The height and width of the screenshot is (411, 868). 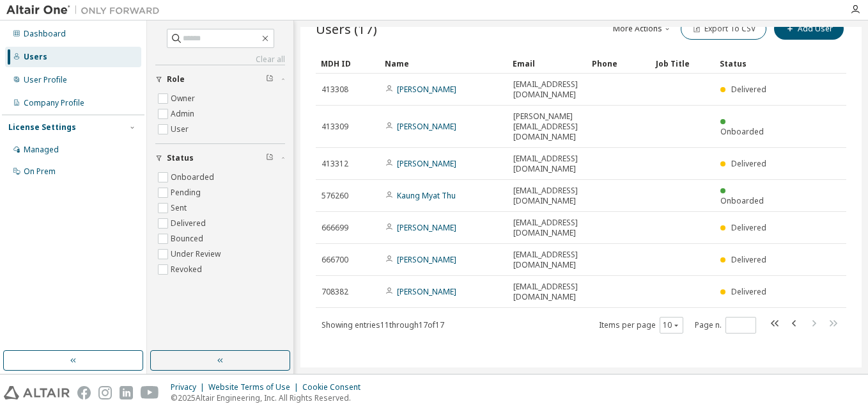 I want to click on img: facebook.svg, so click(x=84, y=393).